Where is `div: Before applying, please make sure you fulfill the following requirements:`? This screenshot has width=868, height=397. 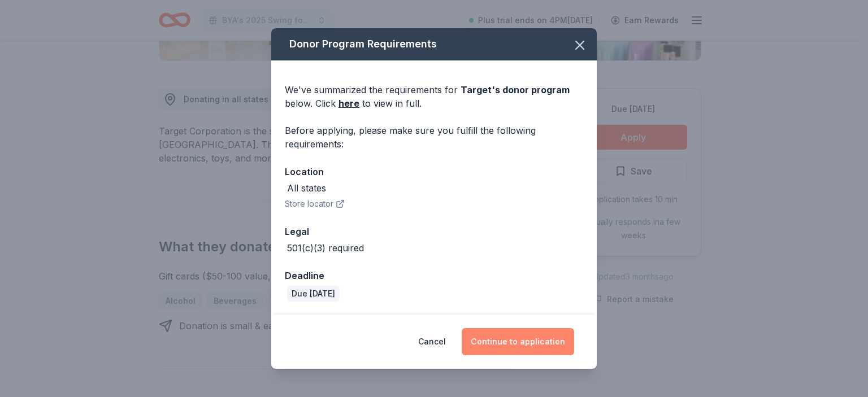 div: Before applying, please make sure you fulfill the following requirements: is located at coordinates (434, 138).